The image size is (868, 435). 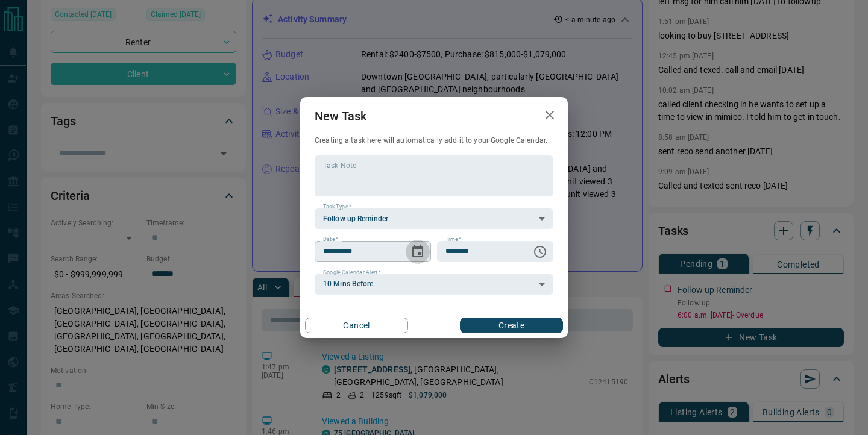 What do you see at coordinates (540, 252) in the screenshot?
I see `button: Choose time, selected time is 6:00 AM` at bounding box center [540, 252].